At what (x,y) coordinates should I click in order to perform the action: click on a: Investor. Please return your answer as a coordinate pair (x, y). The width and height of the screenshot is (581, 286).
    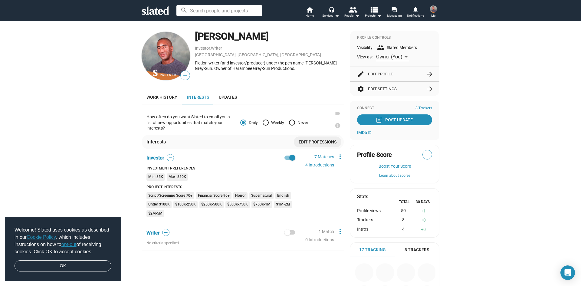
    Looking at the image, I should click on (202, 48).